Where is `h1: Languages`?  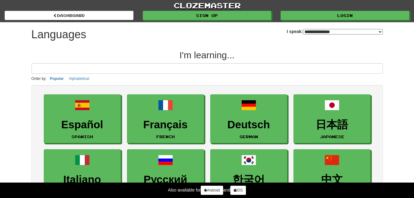
h1: Languages is located at coordinates (59, 35).